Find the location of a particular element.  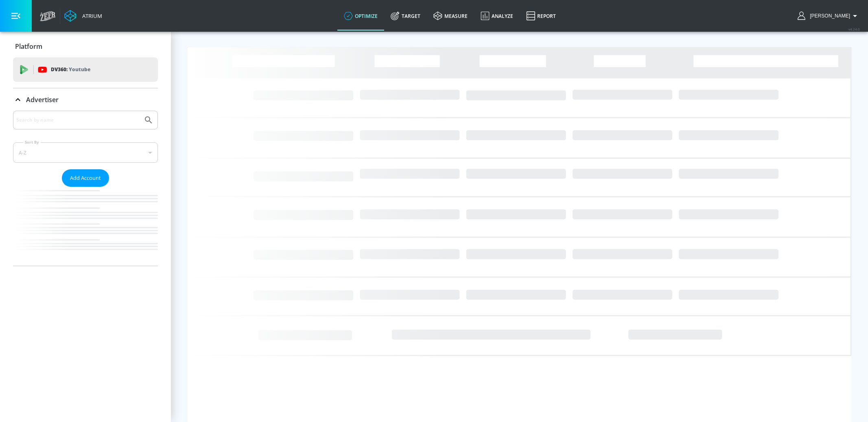

span: login as: casey.cohen@zefr.com is located at coordinates (828, 16).